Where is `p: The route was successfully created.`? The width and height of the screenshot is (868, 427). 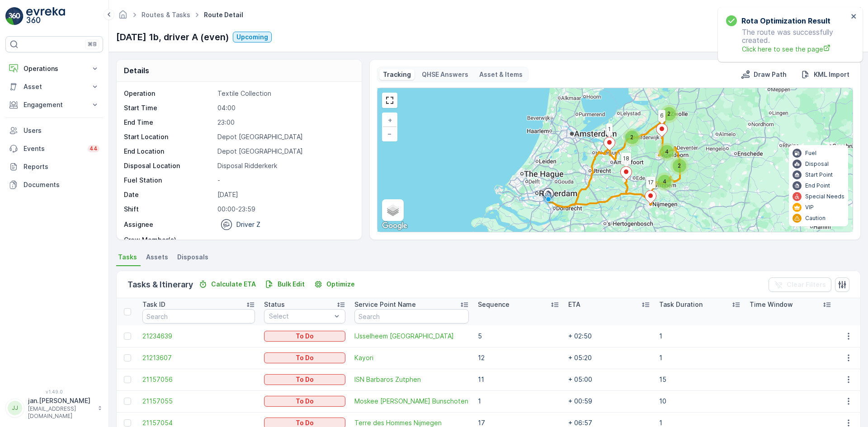 p: The route was successfully created. is located at coordinates (787, 41).